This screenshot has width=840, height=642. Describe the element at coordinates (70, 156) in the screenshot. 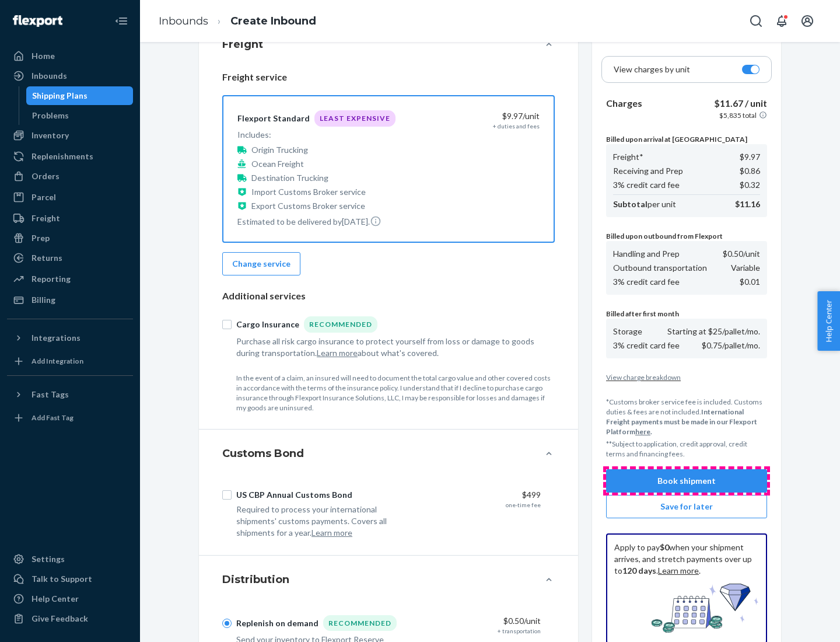

I see `a: Replenishments` at that location.